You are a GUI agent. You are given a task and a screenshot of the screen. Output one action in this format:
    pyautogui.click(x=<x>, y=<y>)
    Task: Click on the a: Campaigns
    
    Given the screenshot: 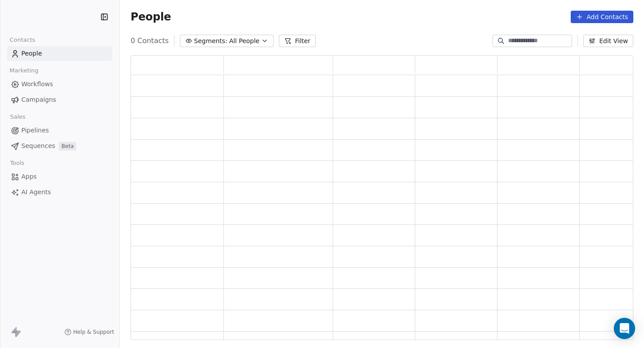 What is the action you would take?
    pyautogui.click(x=59, y=99)
    